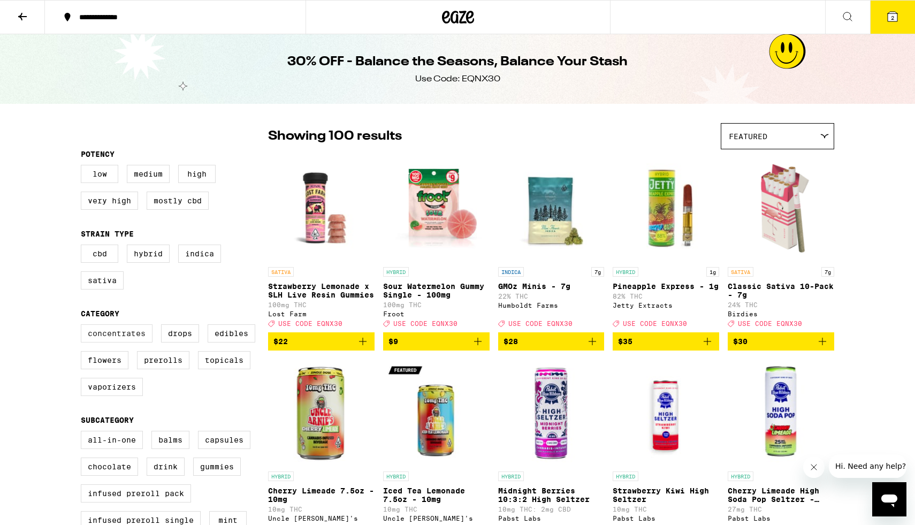 This screenshot has width=915, height=525. Describe the element at coordinates (112, 387) in the screenshot. I see `label: Vaporizers` at that location.